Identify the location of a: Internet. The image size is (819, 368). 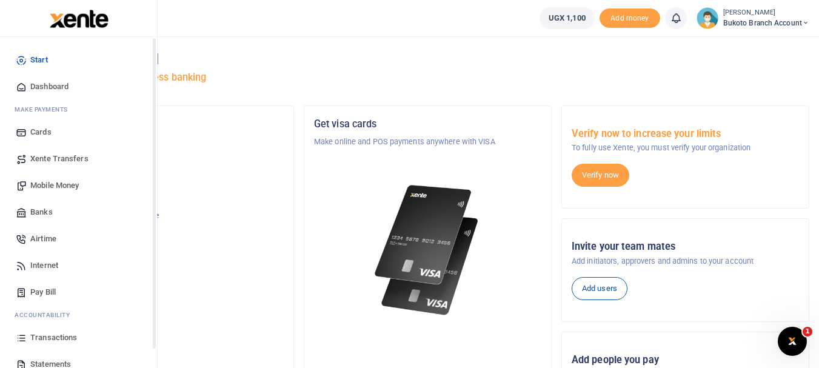
(78, 265).